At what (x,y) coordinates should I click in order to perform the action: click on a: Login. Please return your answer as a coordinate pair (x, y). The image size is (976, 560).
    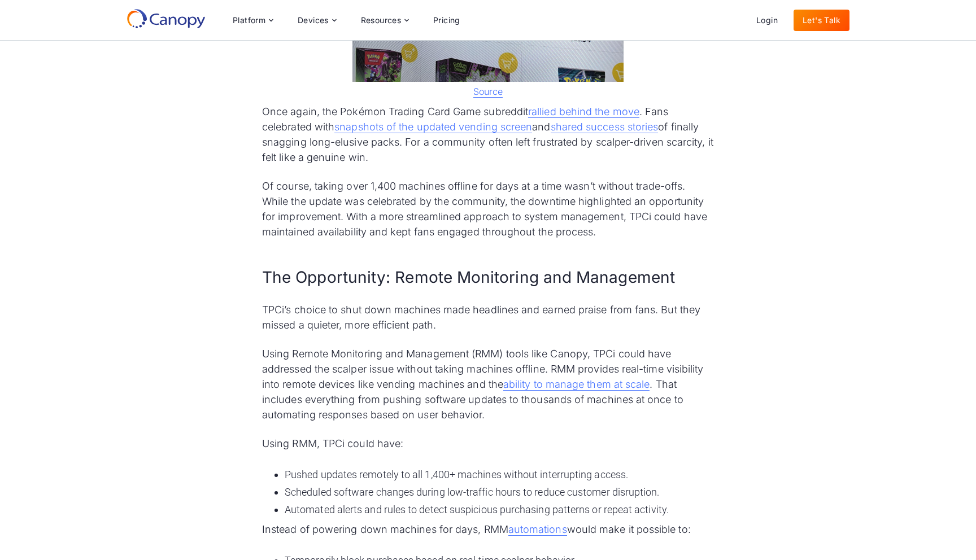
    Looking at the image, I should click on (767, 20).